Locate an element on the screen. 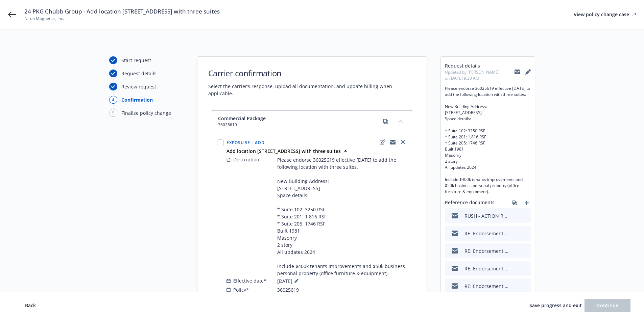 Image resolution: width=644 pixels, height=319 pixels. button: collapse content is located at coordinates (401, 122).